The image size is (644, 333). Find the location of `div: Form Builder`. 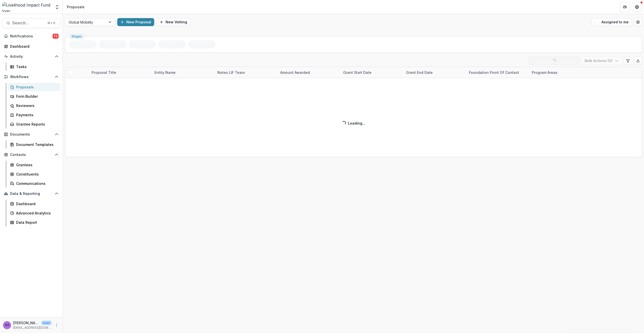

div: Form Builder is located at coordinates (36, 96).